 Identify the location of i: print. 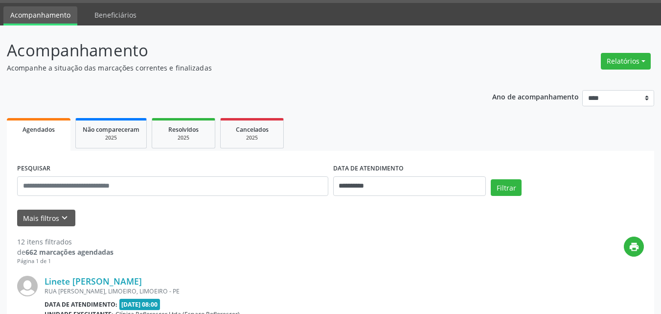
(634, 247).